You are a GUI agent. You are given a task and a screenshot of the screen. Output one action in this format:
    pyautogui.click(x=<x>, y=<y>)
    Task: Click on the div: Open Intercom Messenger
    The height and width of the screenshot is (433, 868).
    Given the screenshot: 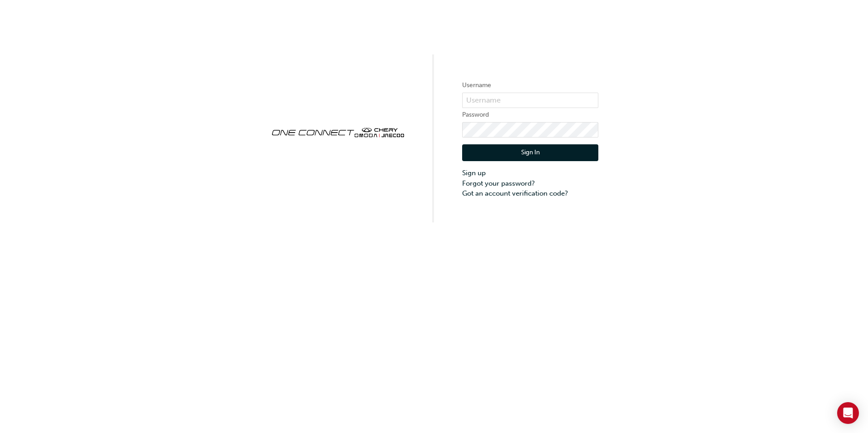 What is the action you would take?
    pyautogui.click(x=848, y=413)
    